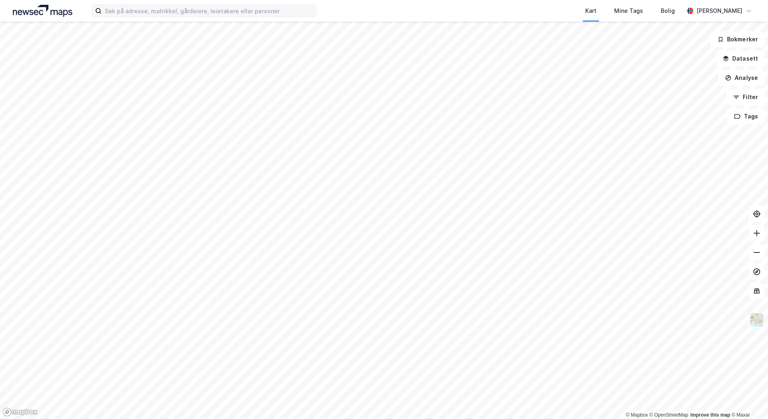 The width and height of the screenshot is (768, 419). I want to click on button: Filter, so click(745, 97).